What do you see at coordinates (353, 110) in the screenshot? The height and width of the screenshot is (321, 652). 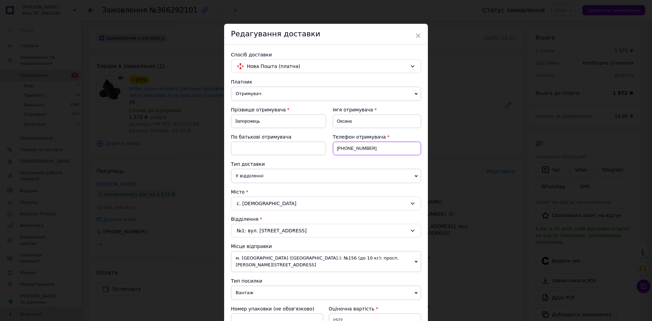 I see `span: Ім'я отримувача` at bounding box center [353, 110].